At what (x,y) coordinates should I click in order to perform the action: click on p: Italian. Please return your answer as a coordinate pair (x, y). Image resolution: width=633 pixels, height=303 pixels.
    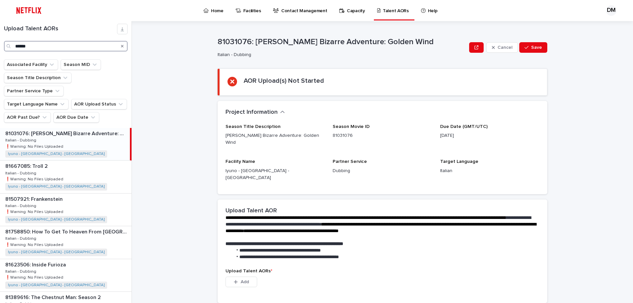
    Looking at the image, I should click on (489, 171).